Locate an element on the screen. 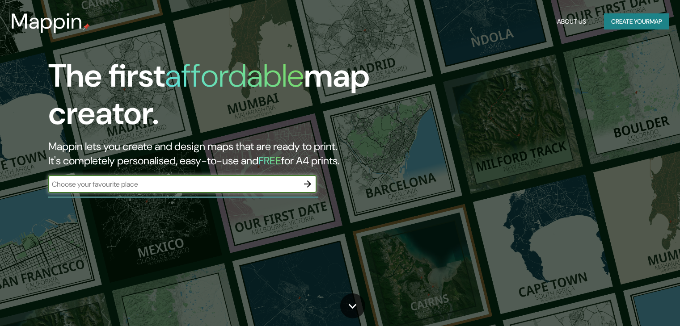 This screenshot has width=680, height=326. h1: affordable is located at coordinates (234, 76).